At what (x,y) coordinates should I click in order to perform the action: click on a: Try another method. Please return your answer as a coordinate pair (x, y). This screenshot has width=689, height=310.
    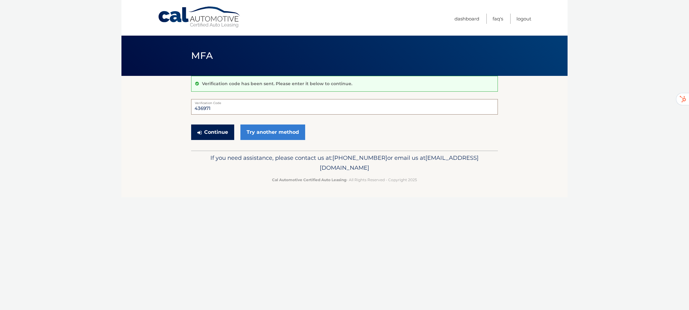
    Looking at the image, I should click on (273, 132).